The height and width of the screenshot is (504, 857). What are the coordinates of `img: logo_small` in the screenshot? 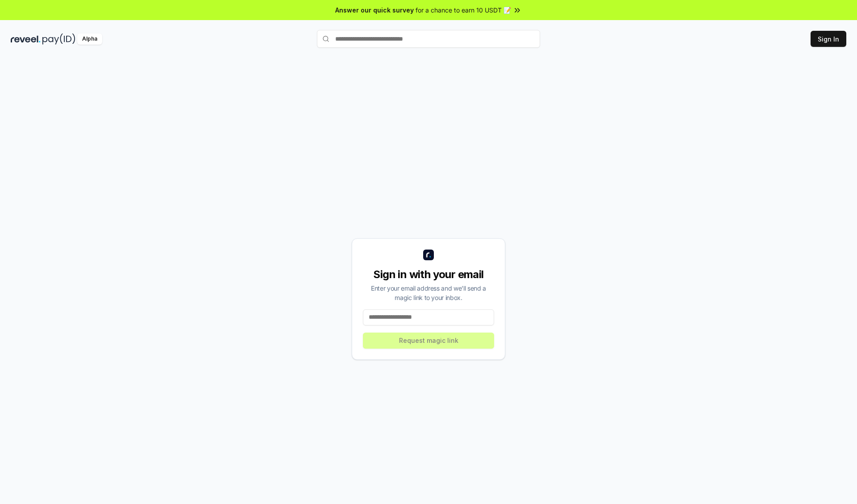 It's located at (428, 255).